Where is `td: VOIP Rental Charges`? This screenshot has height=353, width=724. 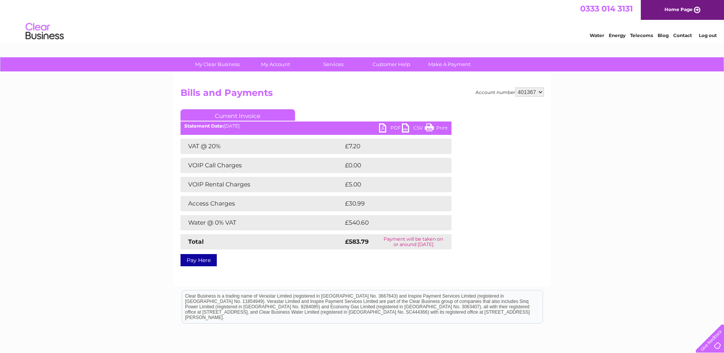
td: VOIP Rental Charges is located at coordinates (262, 184).